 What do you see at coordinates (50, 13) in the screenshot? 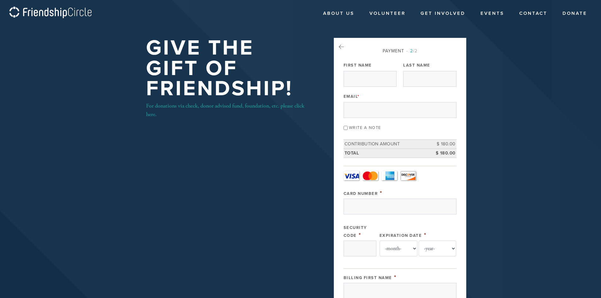
I see `img: logo_fc.png` at bounding box center [50, 13].